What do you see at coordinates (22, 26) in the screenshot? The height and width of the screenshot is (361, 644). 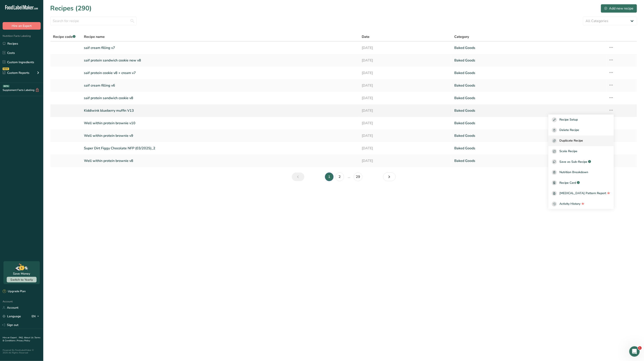 I see `button: Hire an Expert` at bounding box center [22, 26].